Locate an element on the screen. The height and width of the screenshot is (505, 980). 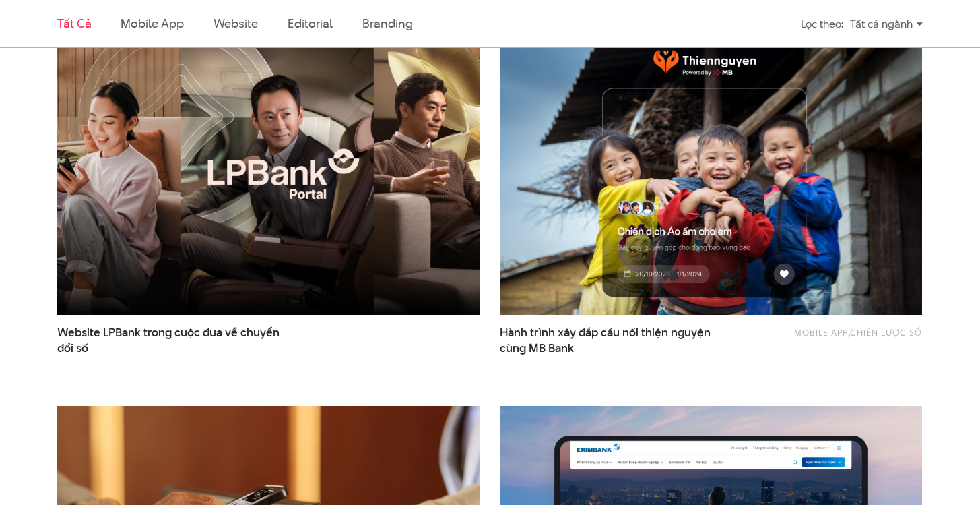
div: Tất cả ngành is located at coordinates (887, 23).